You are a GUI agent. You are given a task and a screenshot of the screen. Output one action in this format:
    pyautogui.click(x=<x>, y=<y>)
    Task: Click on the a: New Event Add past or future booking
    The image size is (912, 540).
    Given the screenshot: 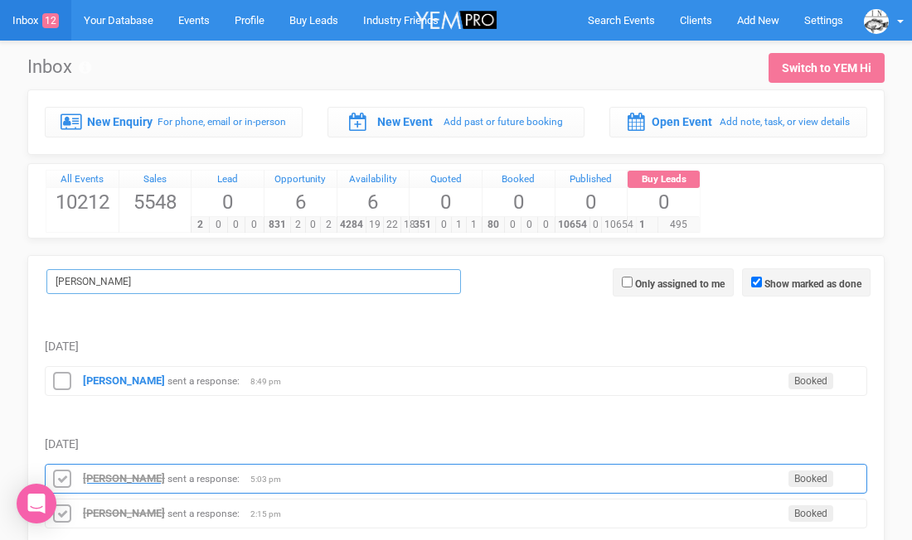 What is the action you would take?
    pyautogui.click(x=456, y=122)
    